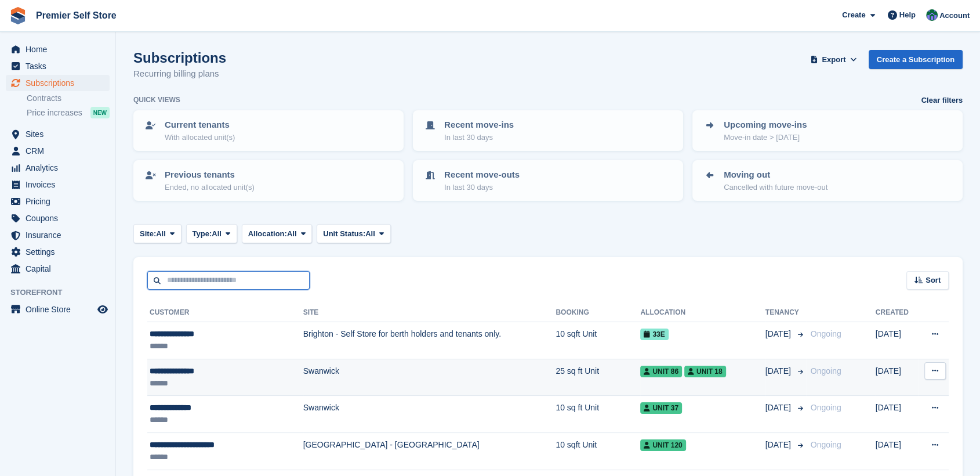  Describe the element at coordinates (775, 175) in the screenshot. I see `p: Moving out` at that location.